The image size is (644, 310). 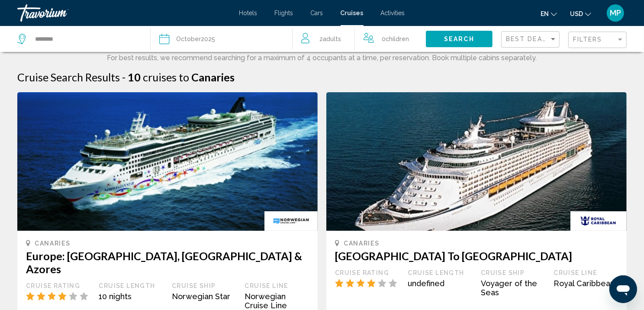 What do you see at coordinates (248, 13) in the screenshot?
I see `span: Hotels` at bounding box center [248, 13].